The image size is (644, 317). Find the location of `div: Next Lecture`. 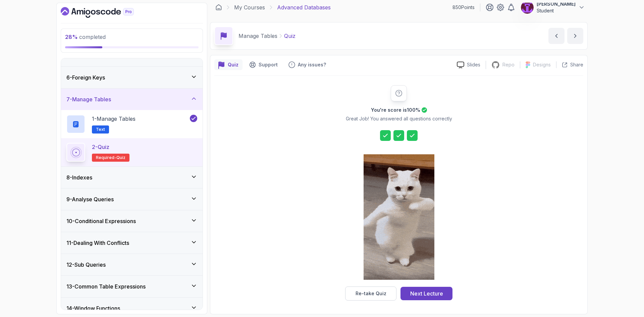

div: Next Lecture is located at coordinates (427, 293).